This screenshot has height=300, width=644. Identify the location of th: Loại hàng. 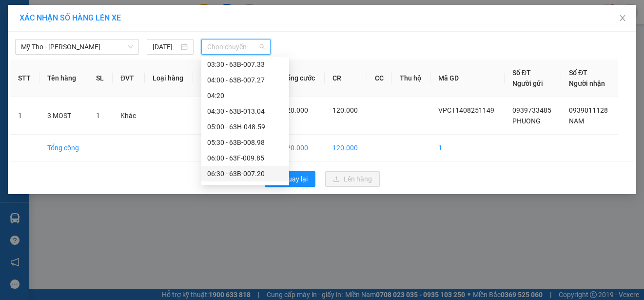
(169, 78).